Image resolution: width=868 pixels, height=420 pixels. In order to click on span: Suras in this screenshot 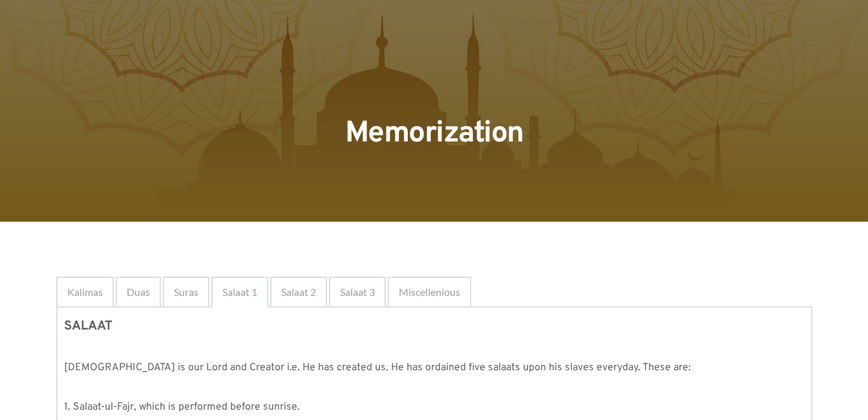, I will do `click(186, 292)`.